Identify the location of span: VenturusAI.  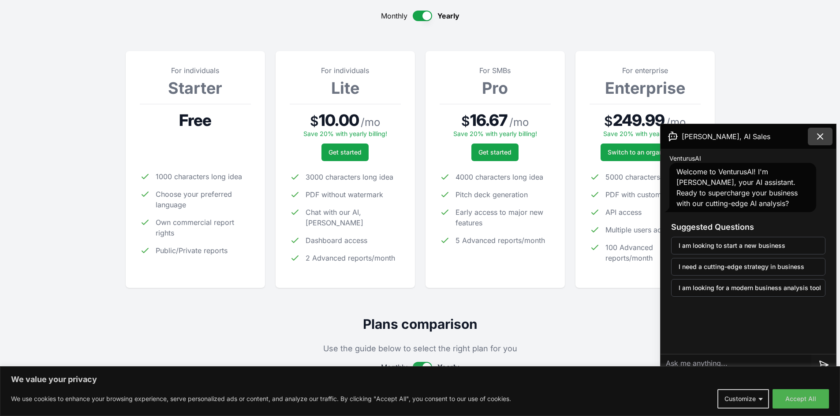
(685, 159).